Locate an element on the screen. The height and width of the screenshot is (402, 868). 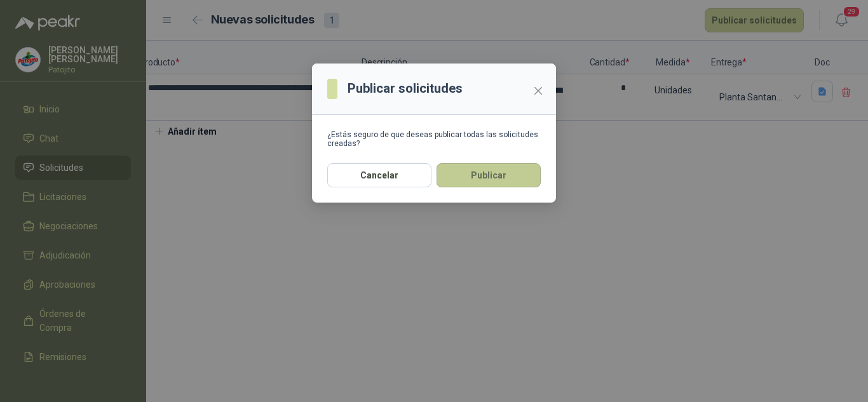
h3: Publicar solicitudes is located at coordinates (405, 88).